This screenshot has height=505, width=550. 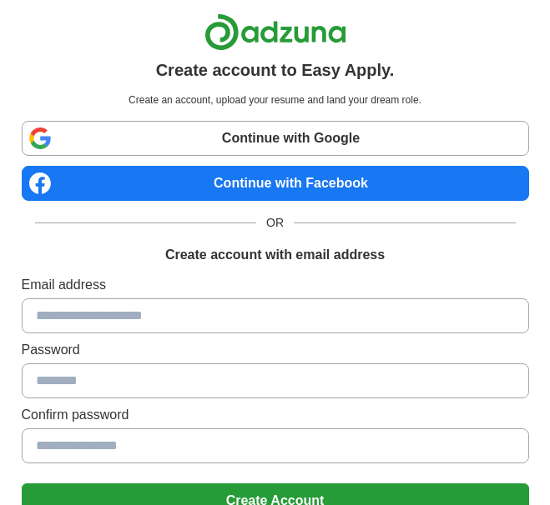 What do you see at coordinates (275, 70) in the screenshot?
I see `h1: Create account to Easy Apply.` at bounding box center [275, 70].